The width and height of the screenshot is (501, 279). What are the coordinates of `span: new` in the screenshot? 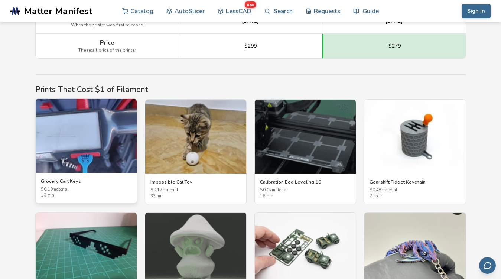 It's located at (250, 5).